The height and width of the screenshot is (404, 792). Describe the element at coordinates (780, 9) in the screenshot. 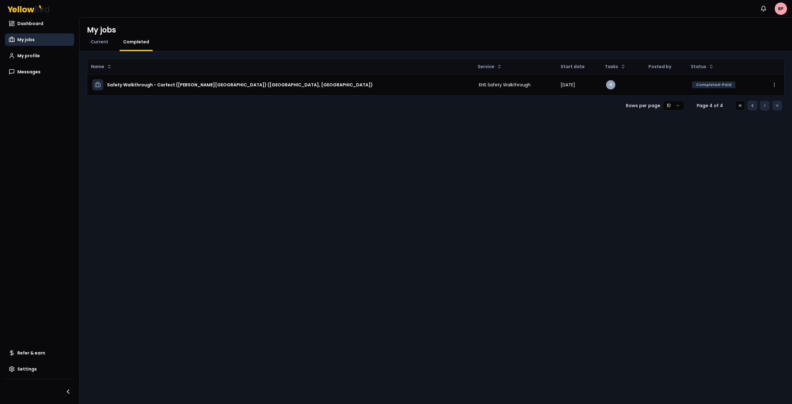

I see `span: BP` at that location.